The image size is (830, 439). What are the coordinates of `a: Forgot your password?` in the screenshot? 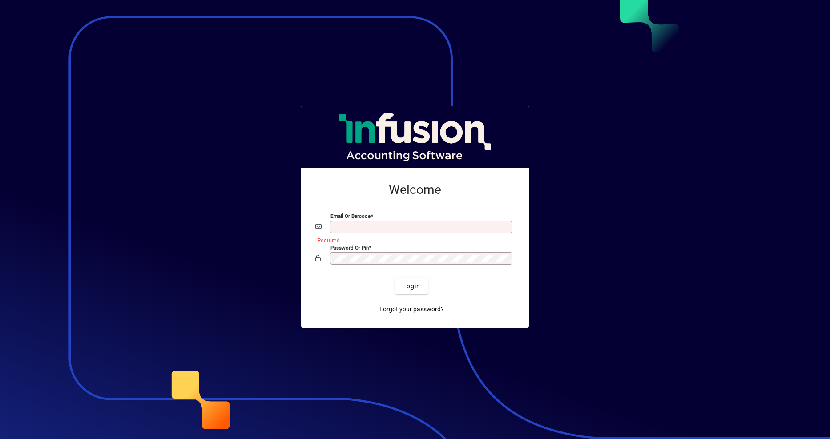 It's located at (411, 309).